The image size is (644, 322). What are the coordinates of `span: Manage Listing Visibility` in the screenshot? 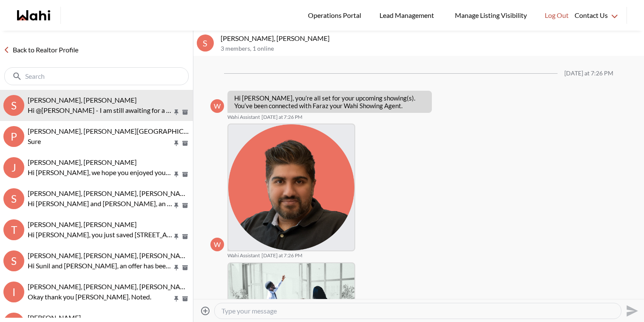 It's located at (491, 16).